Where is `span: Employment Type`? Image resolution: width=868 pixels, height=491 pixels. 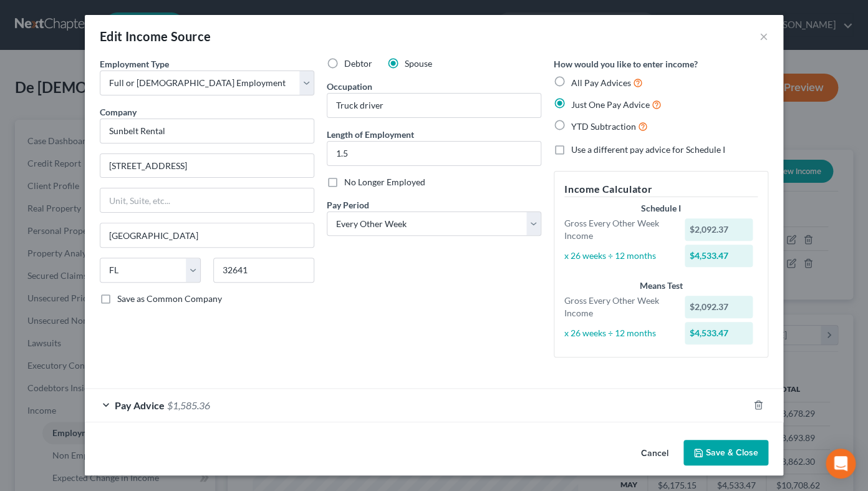
span: Employment Type is located at coordinates (134, 64).